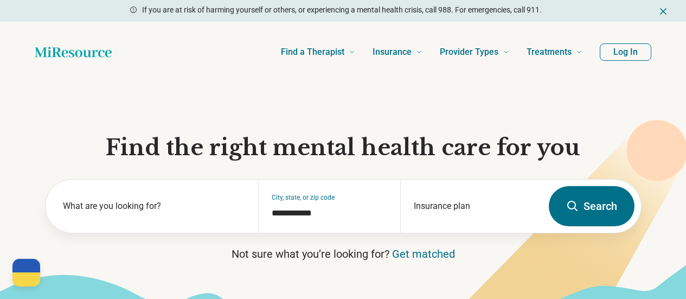 The height and width of the screenshot is (299, 686). I want to click on a: Find a Therapist, so click(318, 52).